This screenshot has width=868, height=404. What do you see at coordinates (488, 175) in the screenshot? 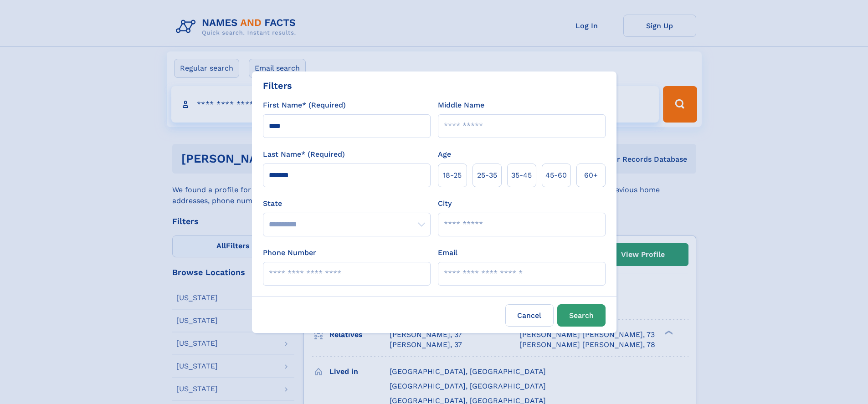
I see `span: 25‑35` at bounding box center [488, 175].